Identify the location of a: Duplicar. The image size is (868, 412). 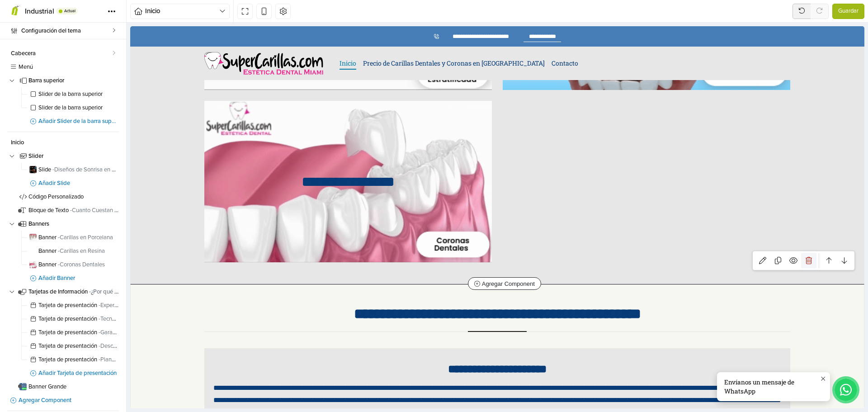
(648, 234).